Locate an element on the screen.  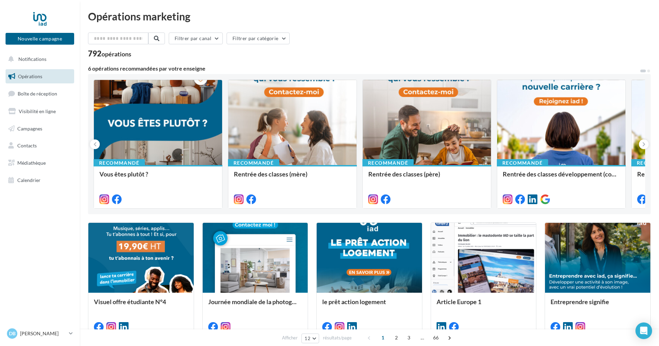
div: opérations is located at coordinates (116, 54).